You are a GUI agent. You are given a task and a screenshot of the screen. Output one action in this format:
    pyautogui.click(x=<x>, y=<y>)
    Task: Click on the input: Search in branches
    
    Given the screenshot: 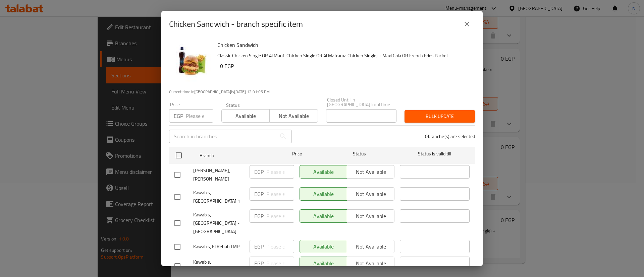 What is the action you would take?
    pyautogui.click(x=223, y=136)
    